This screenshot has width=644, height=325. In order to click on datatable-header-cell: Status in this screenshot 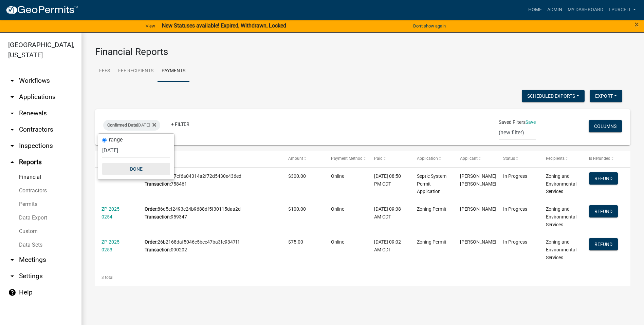, I will do `click(518, 159)`.